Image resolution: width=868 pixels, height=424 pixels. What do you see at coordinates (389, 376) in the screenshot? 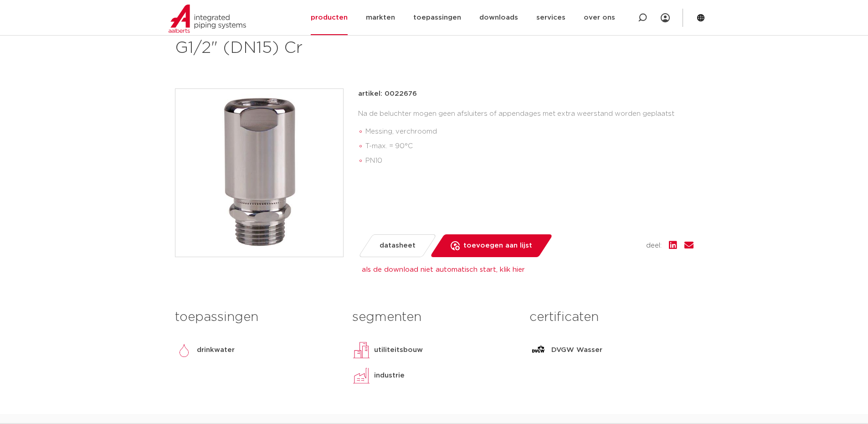
I see `p: industrie` at bounding box center [389, 376].